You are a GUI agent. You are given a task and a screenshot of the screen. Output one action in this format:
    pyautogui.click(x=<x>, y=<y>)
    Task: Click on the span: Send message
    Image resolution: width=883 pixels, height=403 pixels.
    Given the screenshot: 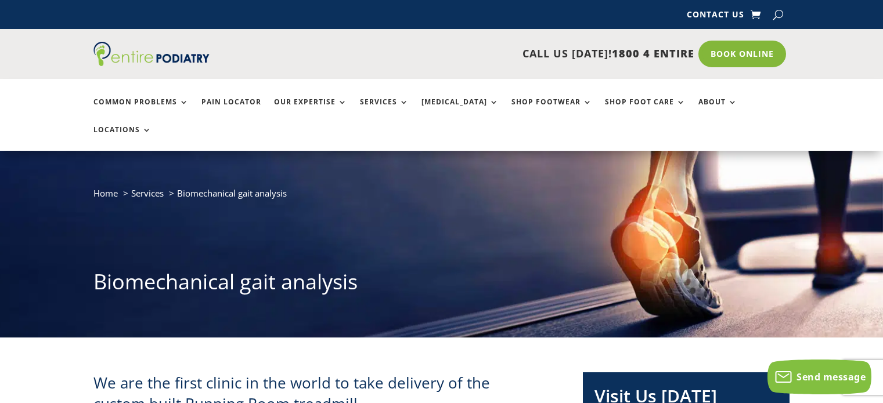 What is the action you would take?
    pyautogui.click(x=831, y=377)
    